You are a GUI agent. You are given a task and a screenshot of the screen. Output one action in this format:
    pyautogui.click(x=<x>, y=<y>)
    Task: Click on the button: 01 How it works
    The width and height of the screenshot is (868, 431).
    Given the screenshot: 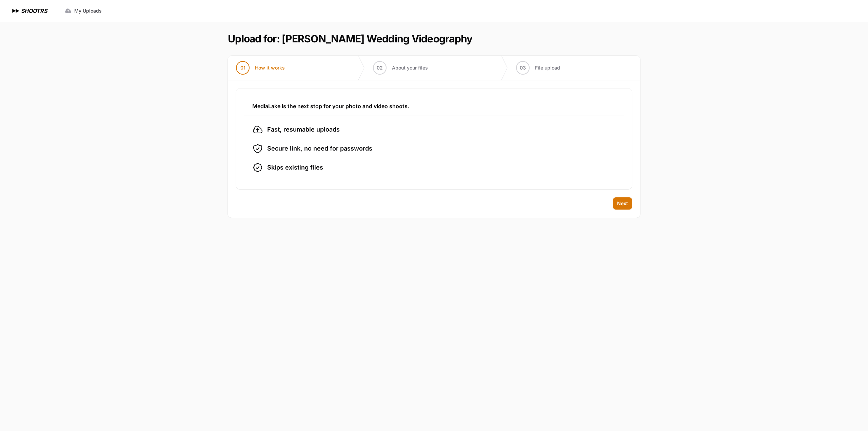 What is the action you would take?
    pyautogui.click(x=260, y=68)
    